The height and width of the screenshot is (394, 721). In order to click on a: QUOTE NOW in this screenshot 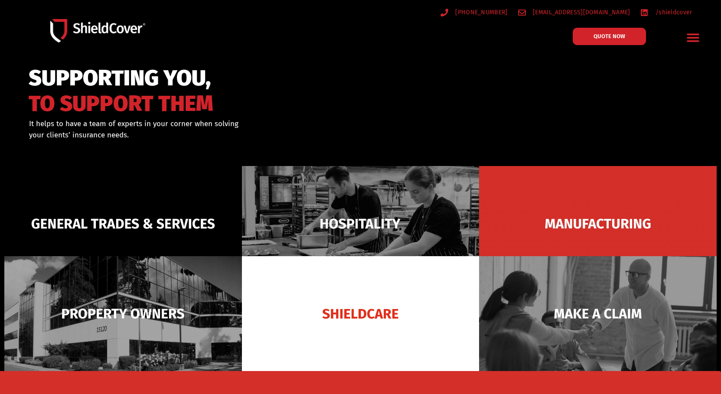, I will do `click(609, 36)`.